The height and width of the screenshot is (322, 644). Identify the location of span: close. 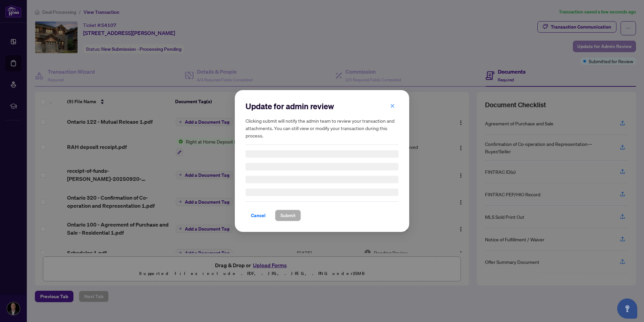
(392, 106).